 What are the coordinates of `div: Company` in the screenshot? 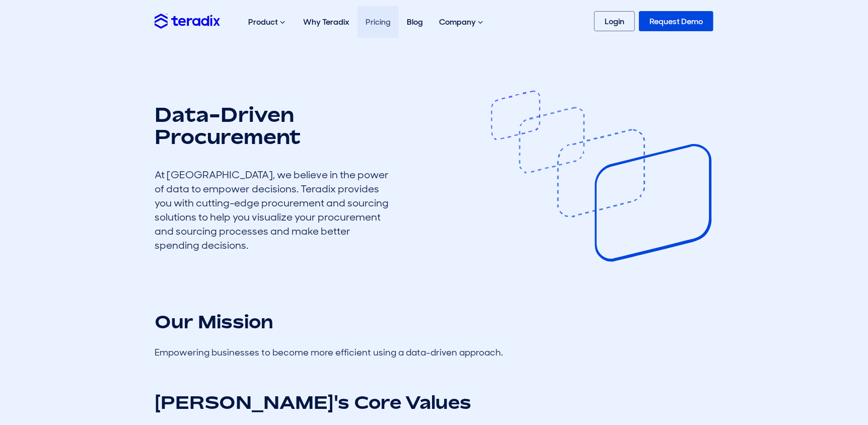 It's located at (462, 22).